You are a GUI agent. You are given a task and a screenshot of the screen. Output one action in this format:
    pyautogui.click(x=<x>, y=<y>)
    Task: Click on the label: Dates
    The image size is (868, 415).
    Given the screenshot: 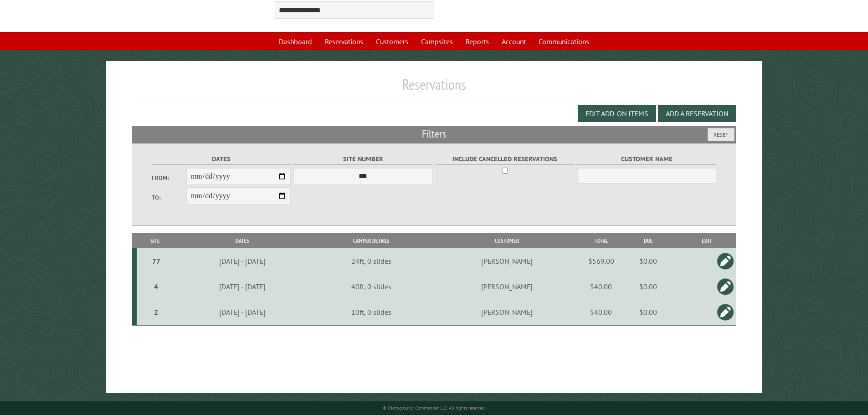 What is the action you would take?
    pyautogui.click(x=221, y=159)
    